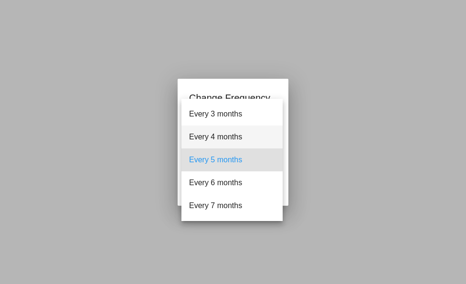  Describe the element at coordinates (232, 229) in the screenshot. I see `span: Every 8 months` at that location.